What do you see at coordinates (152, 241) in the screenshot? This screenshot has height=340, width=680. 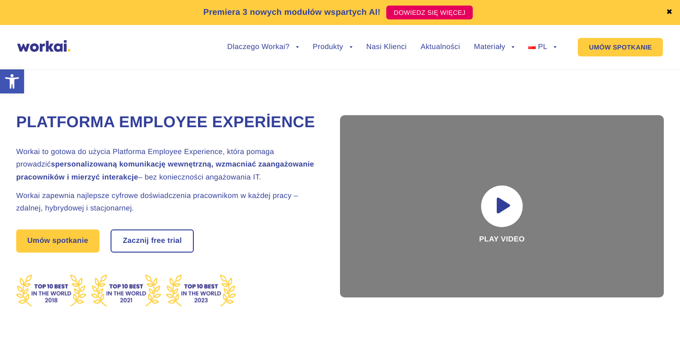 I see `a: Zacznij free trial` at bounding box center [152, 241].